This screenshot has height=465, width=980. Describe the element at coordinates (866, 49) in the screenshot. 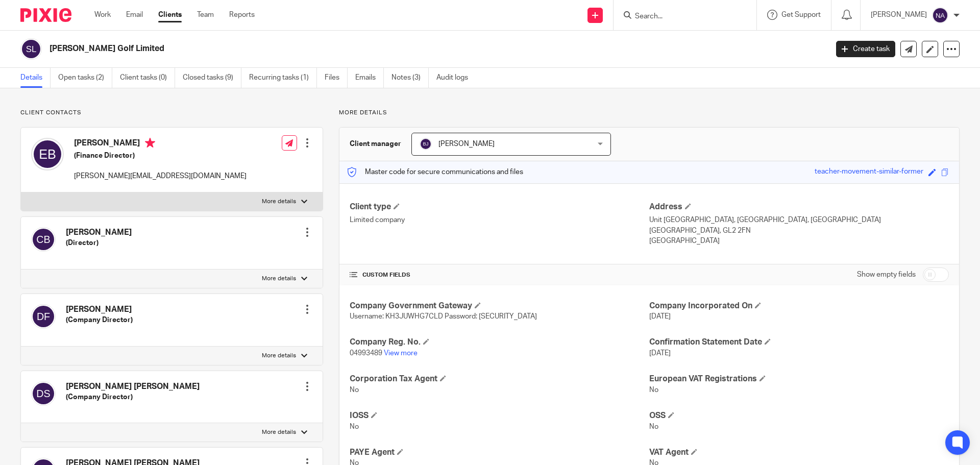

I see `a: Create task` at that location.